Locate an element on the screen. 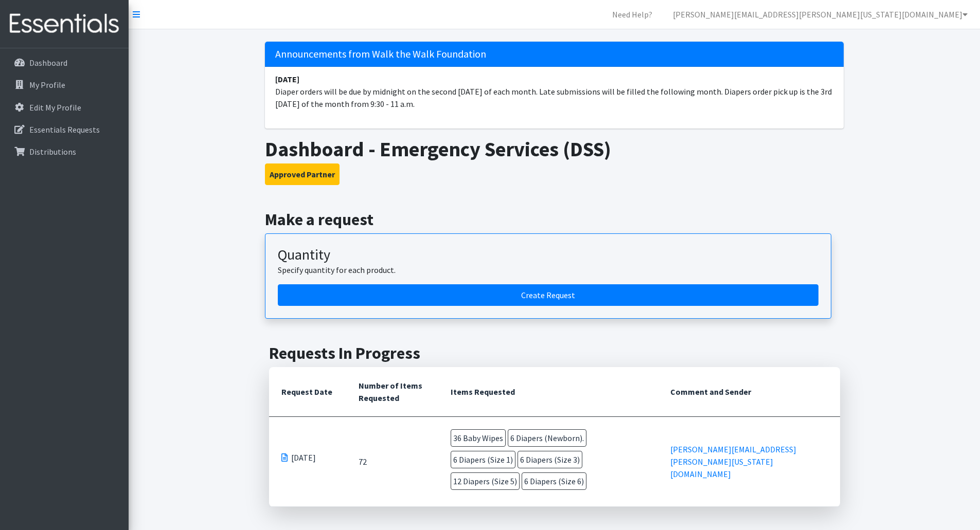 This screenshot has height=530, width=980. h5: Announcements from Walk the Walk Foundation is located at coordinates (554, 54).